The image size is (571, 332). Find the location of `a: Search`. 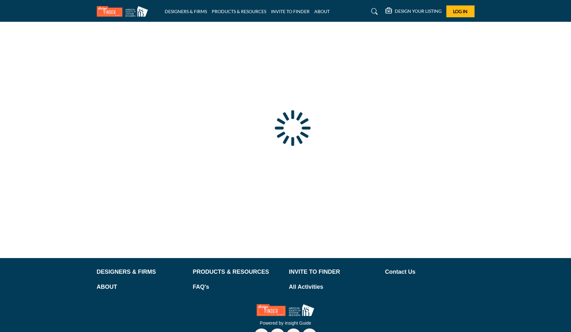

a: Search is located at coordinates (373, 12).